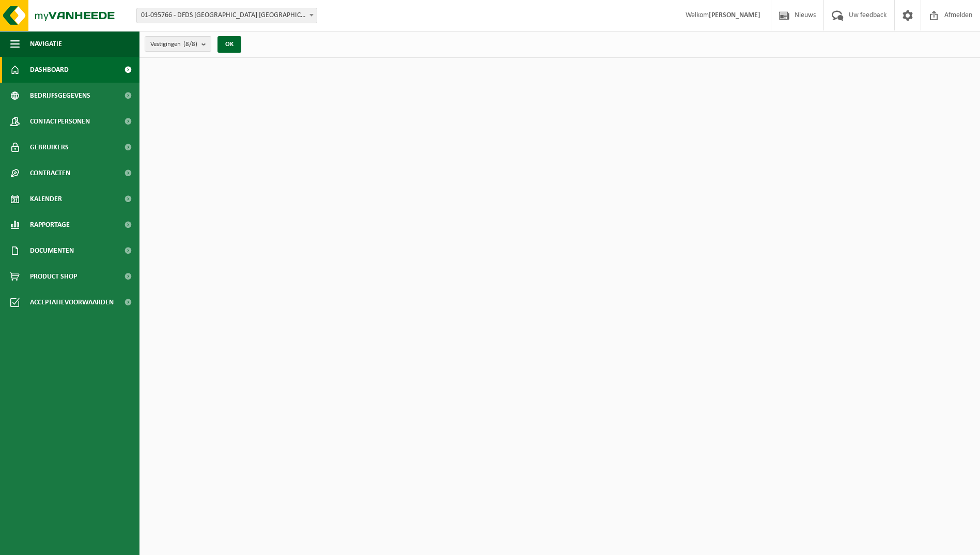 The image size is (980, 555). What do you see at coordinates (178, 44) in the screenshot?
I see `button: Vestigingen(8/8)` at bounding box center [178, 44].